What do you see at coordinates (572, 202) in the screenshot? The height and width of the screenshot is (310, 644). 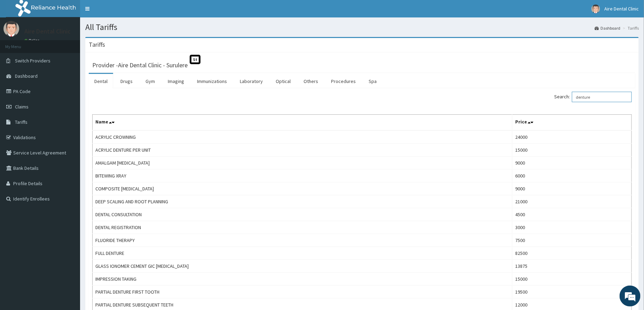 I see `td: 21000` at bounding box center [572, 202].